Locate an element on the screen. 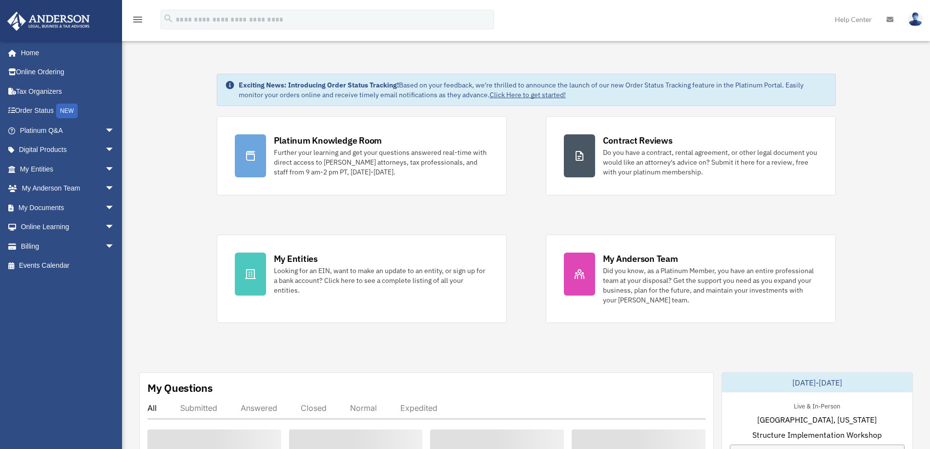 This screenshot has height=449, width=930. a: My Entities Looking for an EIN, want to make an update to an entity, or sign up for a bank accoun... is located at coordinates (362, 278).